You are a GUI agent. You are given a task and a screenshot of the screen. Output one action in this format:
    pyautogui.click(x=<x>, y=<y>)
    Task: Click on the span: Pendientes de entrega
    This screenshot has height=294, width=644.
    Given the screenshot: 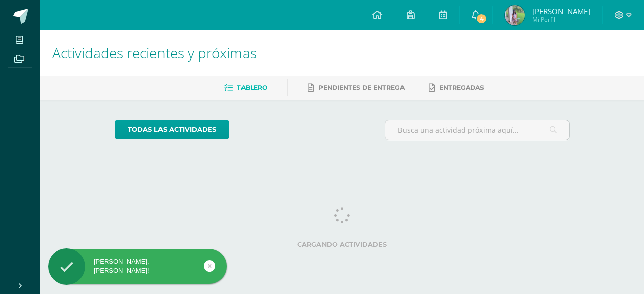 What is the action you would take?
    pyautogui.click(x=361, y=87)
    